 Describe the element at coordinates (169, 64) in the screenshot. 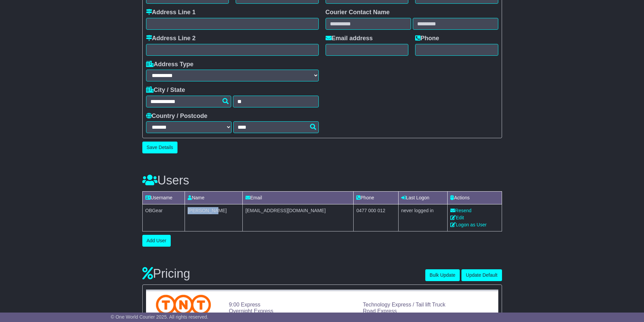

I see `label: Address Type` at that location.